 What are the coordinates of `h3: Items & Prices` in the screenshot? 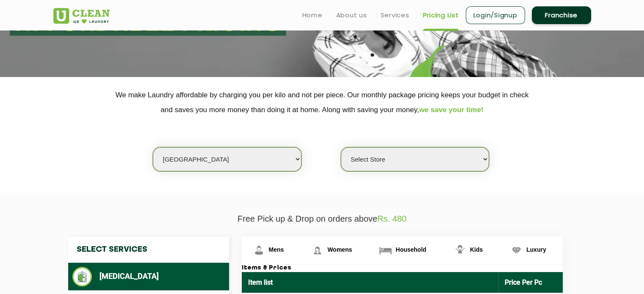 It's located at (402, 269).